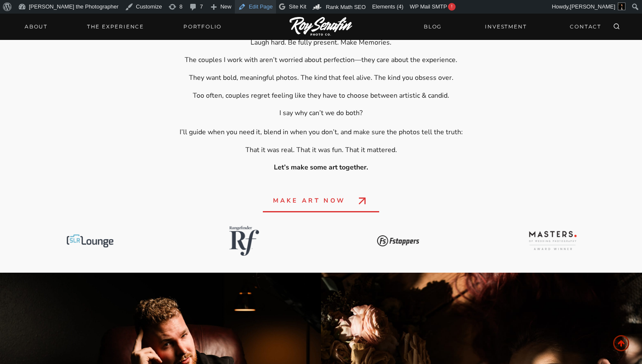 Image resolution: width=642 pixels, height=364 pixels. Describe the element at coordinates (617, 27) in the screenshot. I see `button: View Search Form` at that location.